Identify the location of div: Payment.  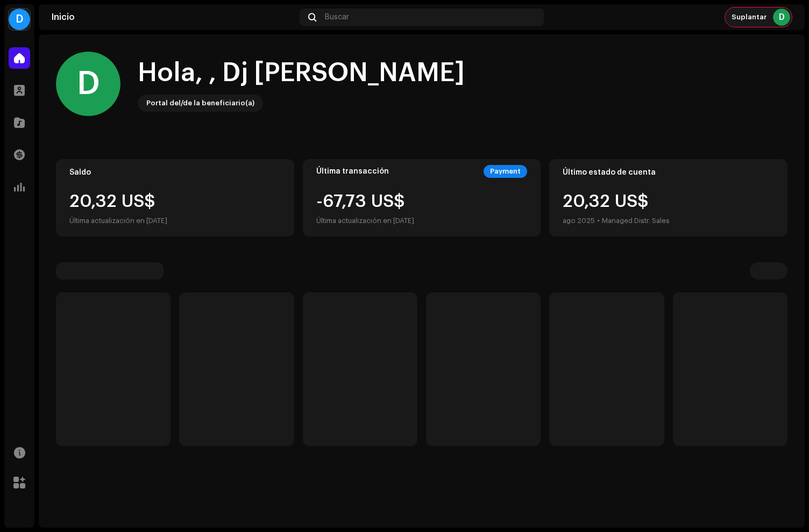
(505, 171).